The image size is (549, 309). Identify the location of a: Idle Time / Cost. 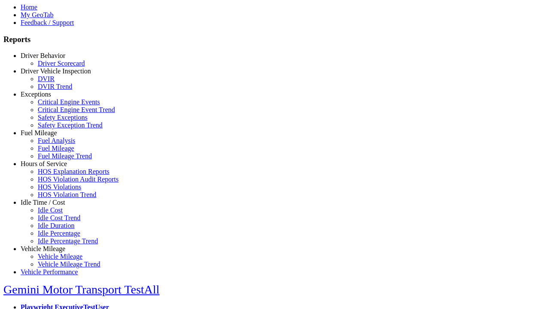
(43, 202).